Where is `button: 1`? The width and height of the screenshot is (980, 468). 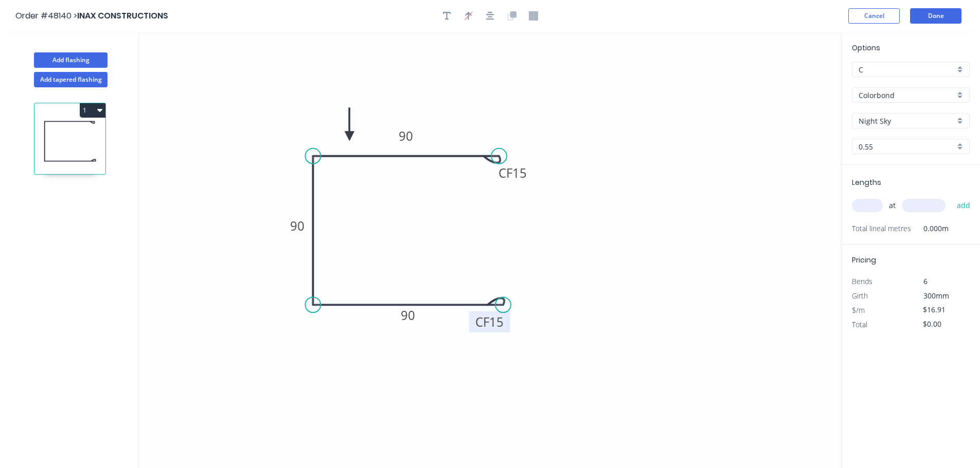 button: 1 is located at coordinates (93, 110).